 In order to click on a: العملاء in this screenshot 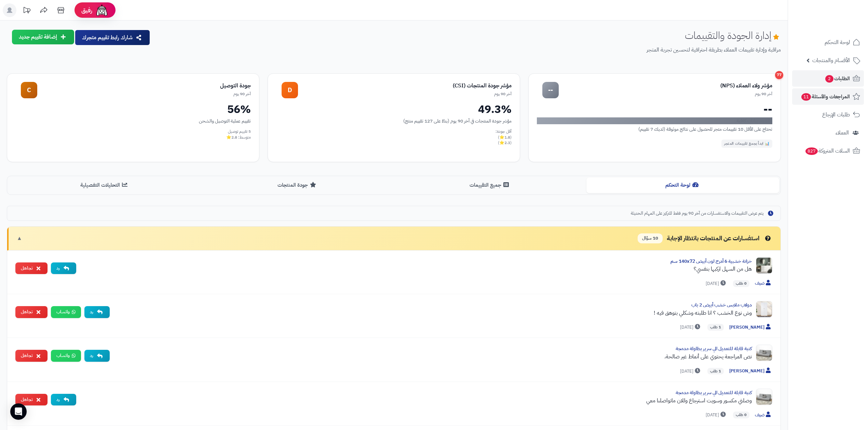, I will do `click(828, 133)`.